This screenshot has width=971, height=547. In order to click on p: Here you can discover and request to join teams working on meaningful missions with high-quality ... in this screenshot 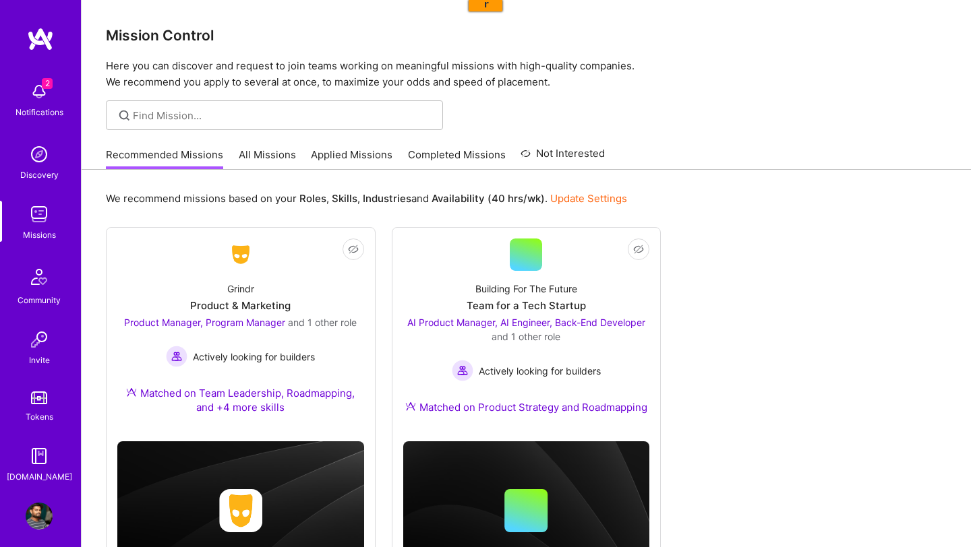, I will do `click(526, 74)`.